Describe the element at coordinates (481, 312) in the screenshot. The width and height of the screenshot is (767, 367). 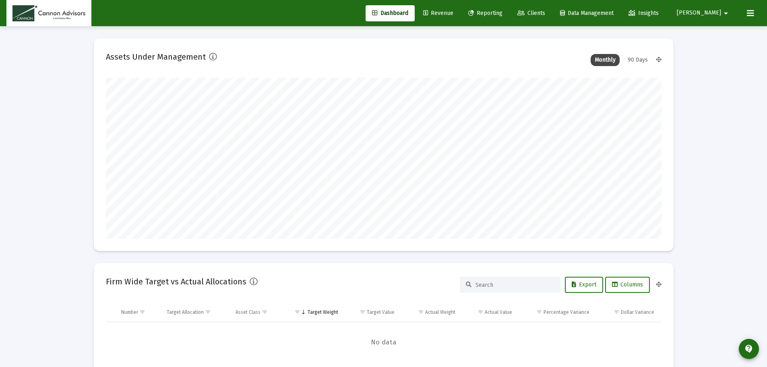
I see `span: Show filter options for column 'Actual Value'` at that location.